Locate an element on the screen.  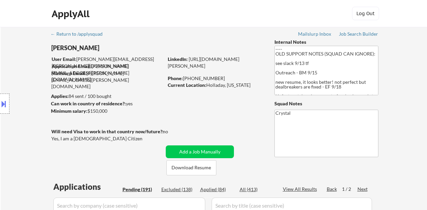
a: ← Return to /applysquad is located at coordinates (80, 35).